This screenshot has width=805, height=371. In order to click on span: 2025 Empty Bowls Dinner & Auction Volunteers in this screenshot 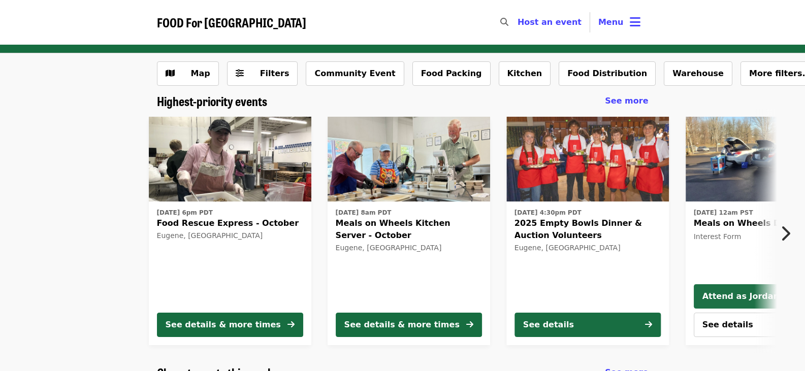, I will do `click(588, 230)`.